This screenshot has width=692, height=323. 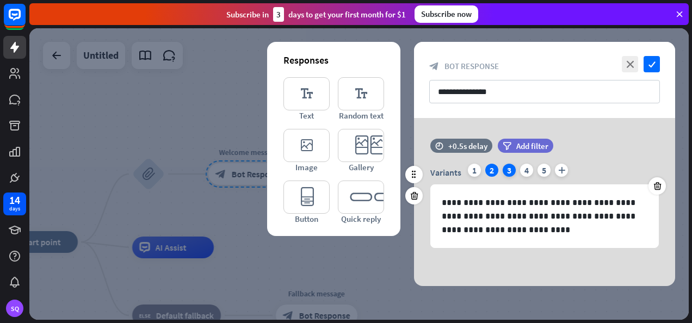 What do you see at coordinates (468, 146) in the screenshot?
I see `div: +0.5s delay` at bounding box center [468, 146].